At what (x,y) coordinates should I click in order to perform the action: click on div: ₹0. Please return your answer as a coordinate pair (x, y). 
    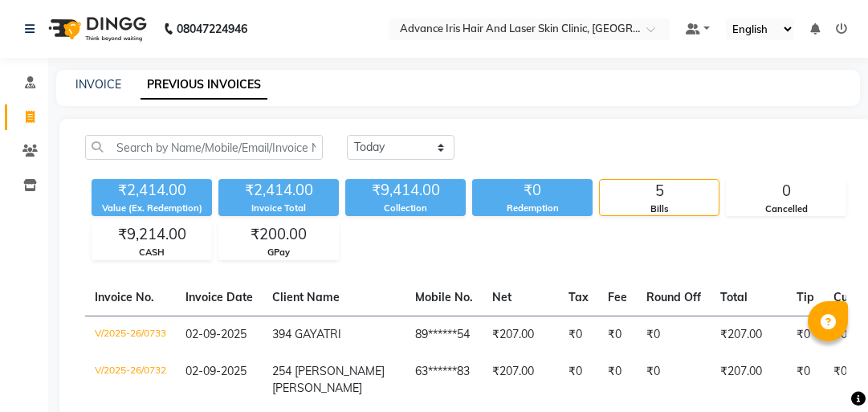
    Looking at the image, I should click on (533, 190).